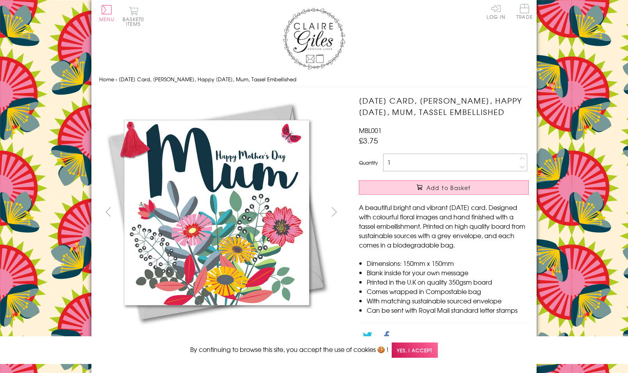  Describe the element at coordinates (525, 11) in the screenshot. I see `span: Trade` at that location.